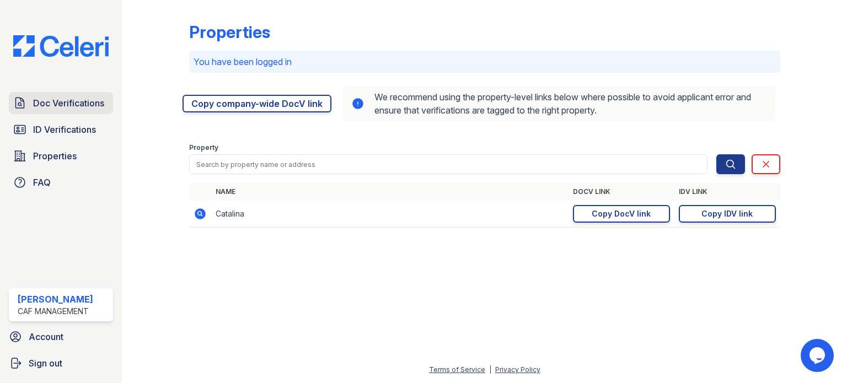  What do you see at coordinates (55, 156) in the screenshot?
I see `span: Properties` at bounding box center [55, 156].